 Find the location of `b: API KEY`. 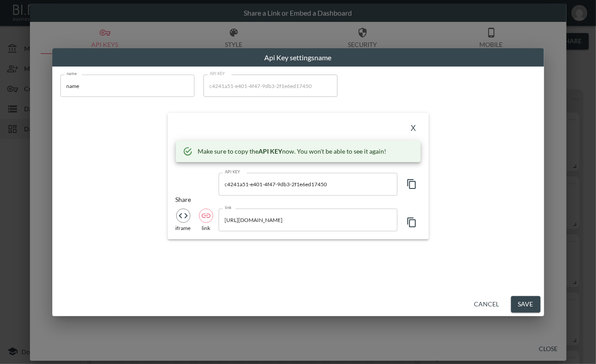

b: API KEY is located at coordinates (271, 151).